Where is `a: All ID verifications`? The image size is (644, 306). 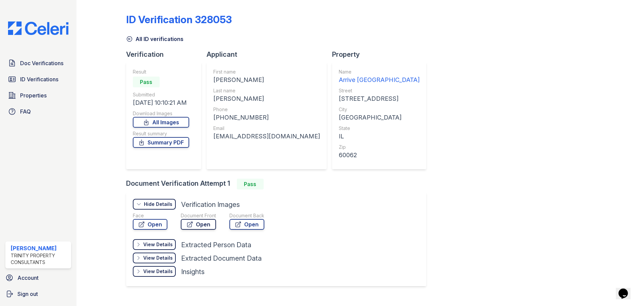 a: All ID verifications is located at coordinates (155, 39).